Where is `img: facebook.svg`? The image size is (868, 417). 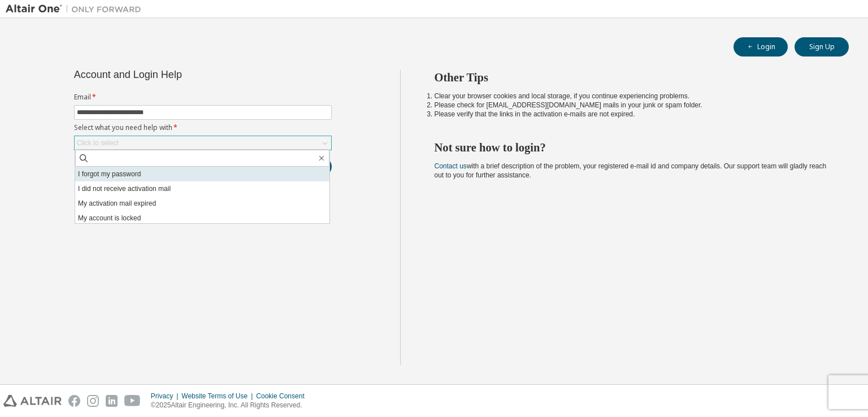 img: facebook.svg is located at coordinates (74, 401).